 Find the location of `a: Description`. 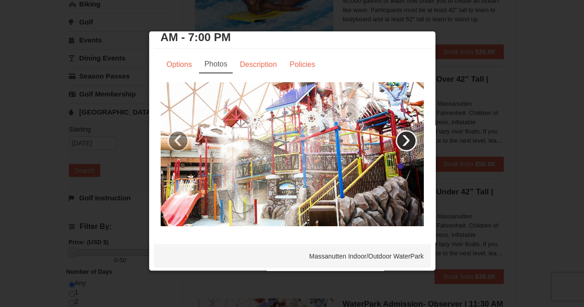

a: Description is located at coordinates (258, 65).